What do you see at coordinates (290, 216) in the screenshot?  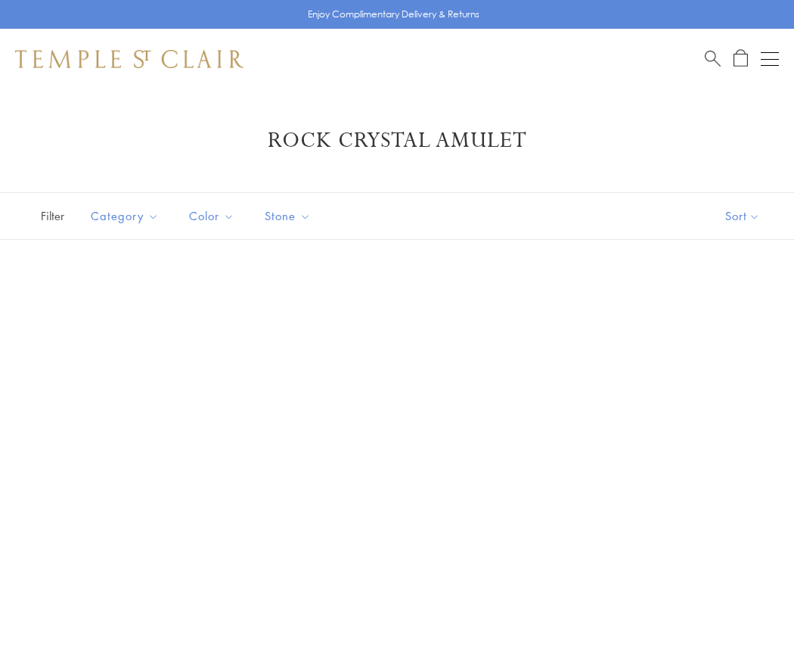 I see `span: Stone` at bounding box center [290, 216].